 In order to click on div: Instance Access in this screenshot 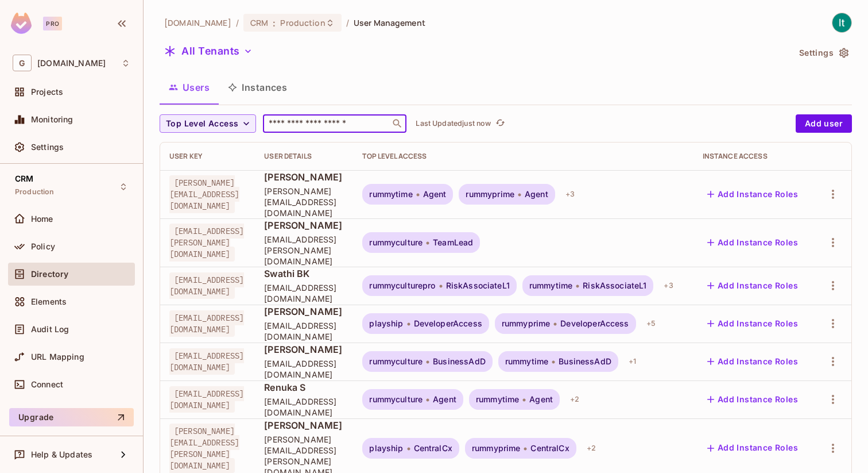, I will do `click(754, 156)`.